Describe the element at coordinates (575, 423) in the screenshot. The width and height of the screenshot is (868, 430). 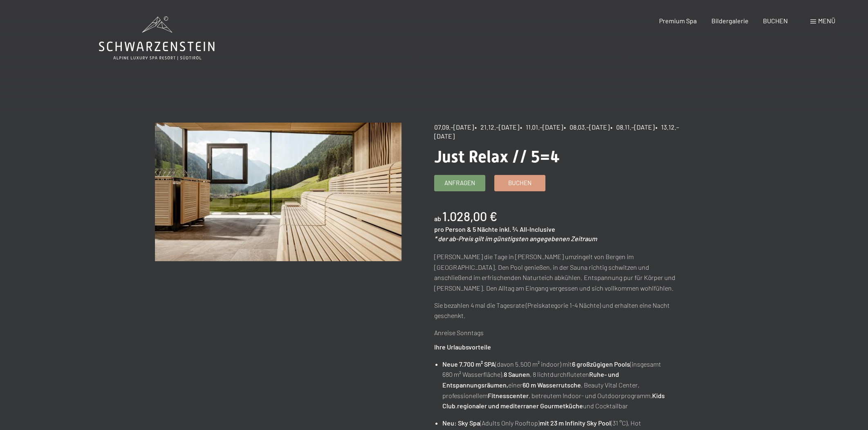
I see `strong: mit 23 m Infinity Sky Pool` at that location.